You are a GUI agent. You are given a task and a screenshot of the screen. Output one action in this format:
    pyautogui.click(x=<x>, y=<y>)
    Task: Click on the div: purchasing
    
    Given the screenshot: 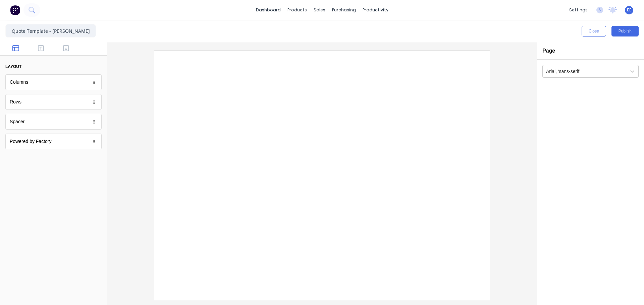 What is the action you would take?
    pyautogui.click(x=344, y=10)
    